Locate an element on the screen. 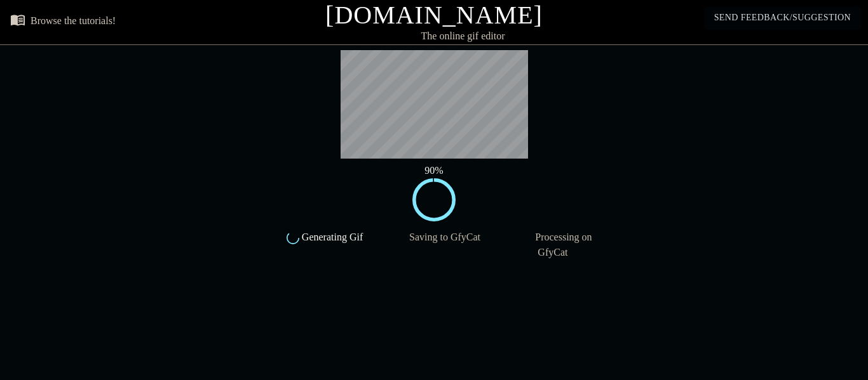 The height and width of the screenshot is (380, 868). a: Browse the tutorials! is located at coordinates (63, 22).